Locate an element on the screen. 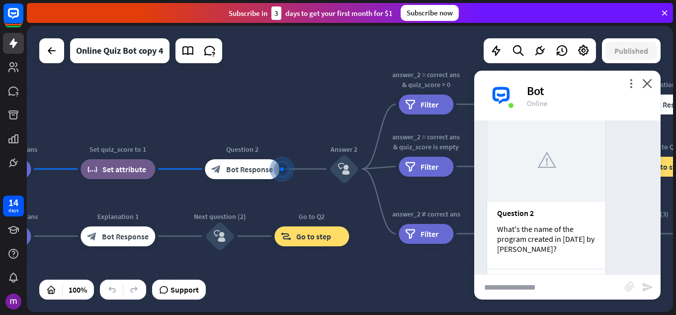 This screenshot has height=315, width=676. span: Set attribute is located at coordinates (124, 169).